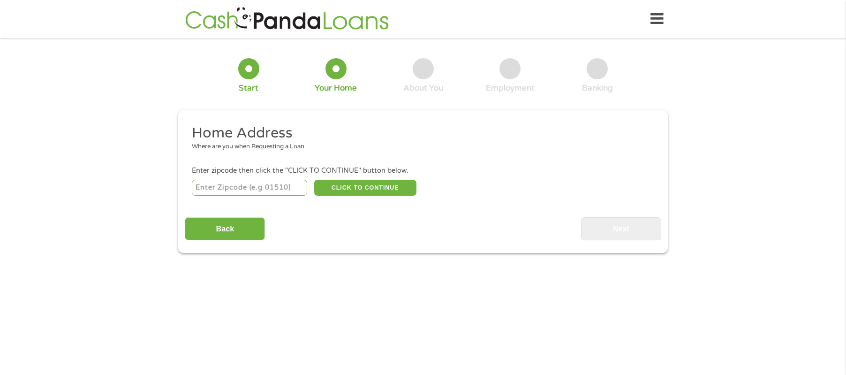 The height and width of the screenshot is (375, 846). Describe the element at coordinates (249, 187) in the screenshot. I see `input: Enter Zipcode (e.g 01510)` at that location.